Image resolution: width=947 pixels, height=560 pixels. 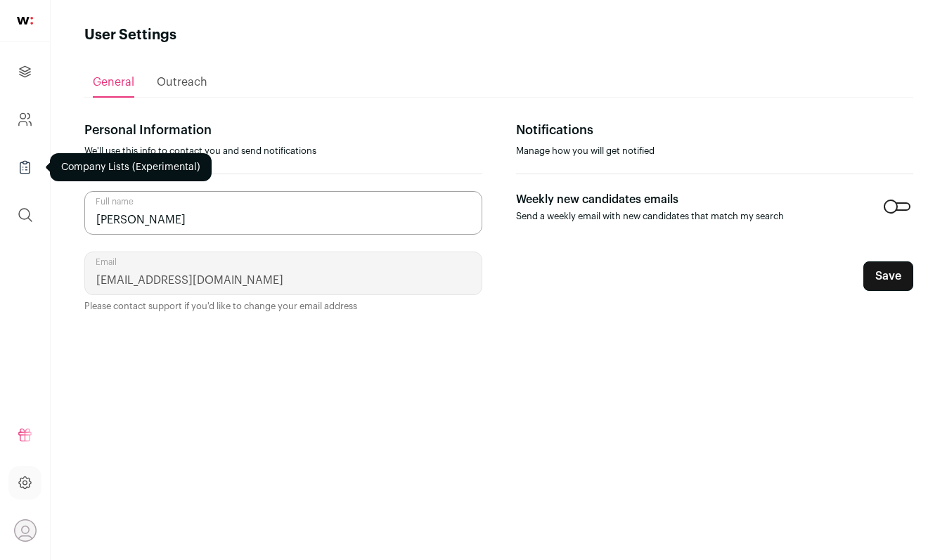 I want to click on a: Company and ATS Settings, so click(x=25, y=120).